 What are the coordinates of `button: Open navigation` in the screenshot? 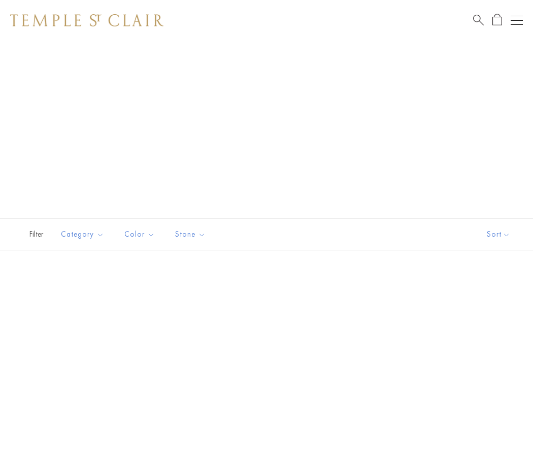 It's located at (517, 20).